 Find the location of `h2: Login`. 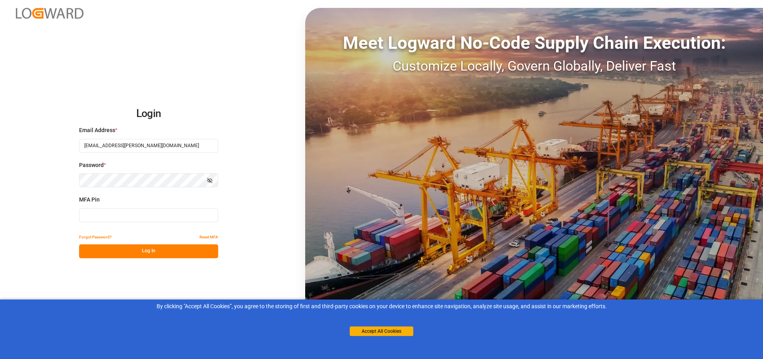

h2: Login is located at coordinates (149, 114).